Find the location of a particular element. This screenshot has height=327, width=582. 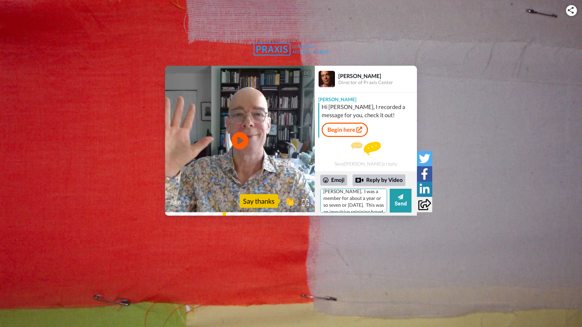

img: message.svg is located at coordinates (366, 148).